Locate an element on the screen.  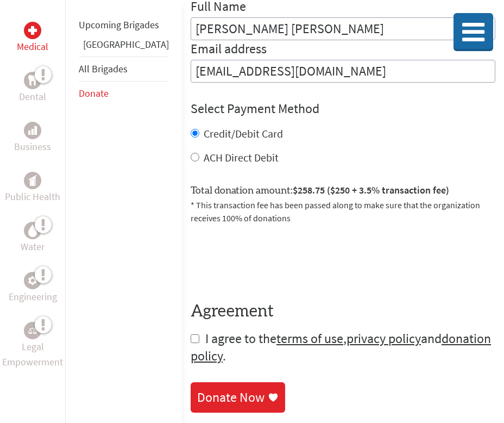
p: Engineering is located at coordinates (32, 296).